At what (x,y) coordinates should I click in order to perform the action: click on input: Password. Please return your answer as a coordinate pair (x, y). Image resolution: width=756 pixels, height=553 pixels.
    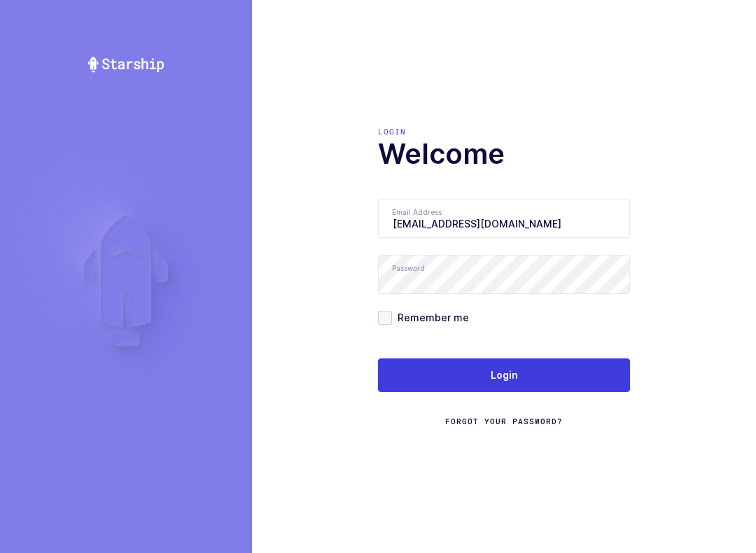
    Looking at the image, I should click on (504, 275).